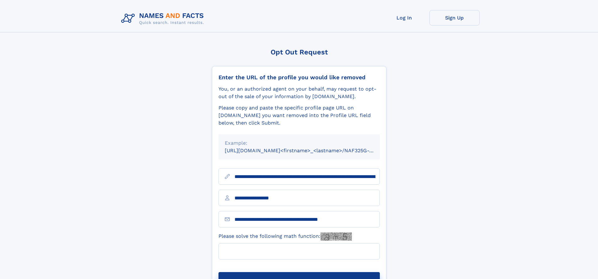  What do you see at coordinates (299, 52) in the screenshot?
I see `div: Opt Out Request` at bounding box center [299, 52].